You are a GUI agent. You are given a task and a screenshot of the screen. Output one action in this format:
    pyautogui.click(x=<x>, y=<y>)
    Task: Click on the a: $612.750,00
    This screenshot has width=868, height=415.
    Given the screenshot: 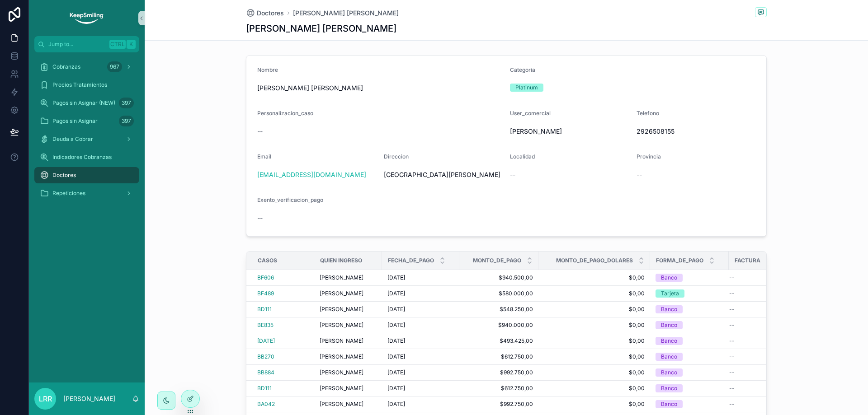 What is the action you would take?
    pyautogui.click(x=498, y=357)
    